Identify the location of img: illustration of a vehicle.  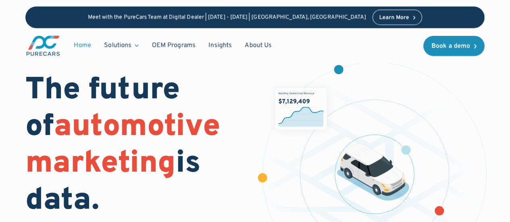
(374, 172).